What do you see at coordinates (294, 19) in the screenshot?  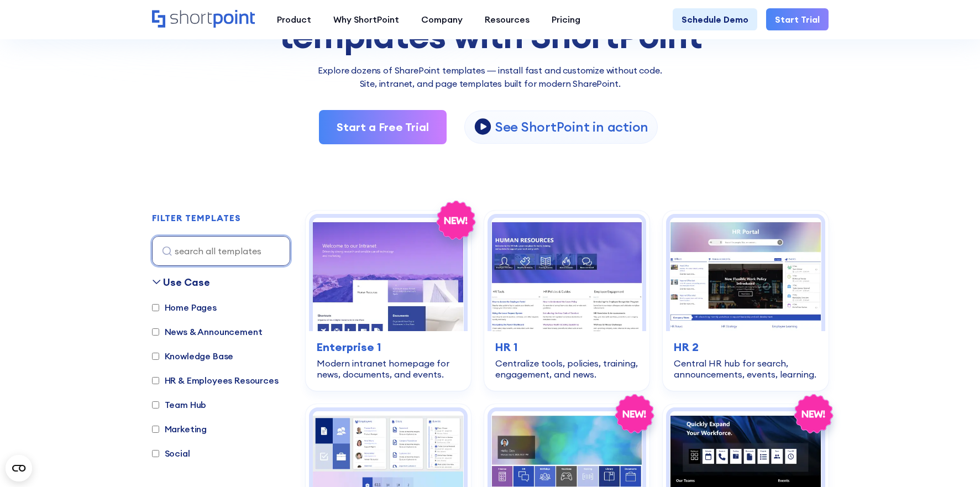 I see `div: Product` at bounding box center [294, 19].